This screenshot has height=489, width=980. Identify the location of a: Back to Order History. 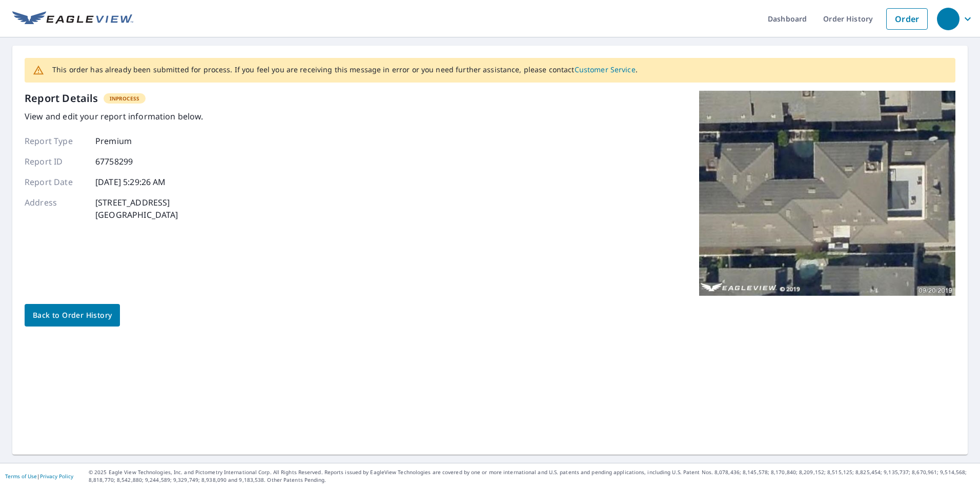
(73, 315).